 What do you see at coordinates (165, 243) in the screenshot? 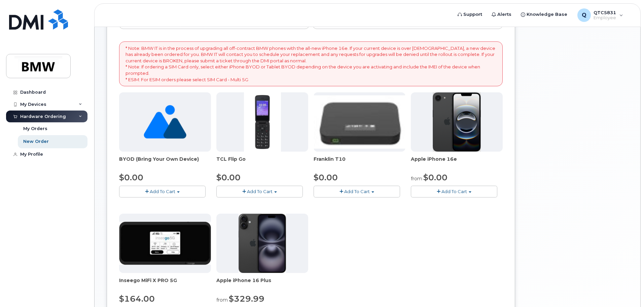
I see `img: cut_small_inseego_5G.jpg` at bounding box center [165, 243].